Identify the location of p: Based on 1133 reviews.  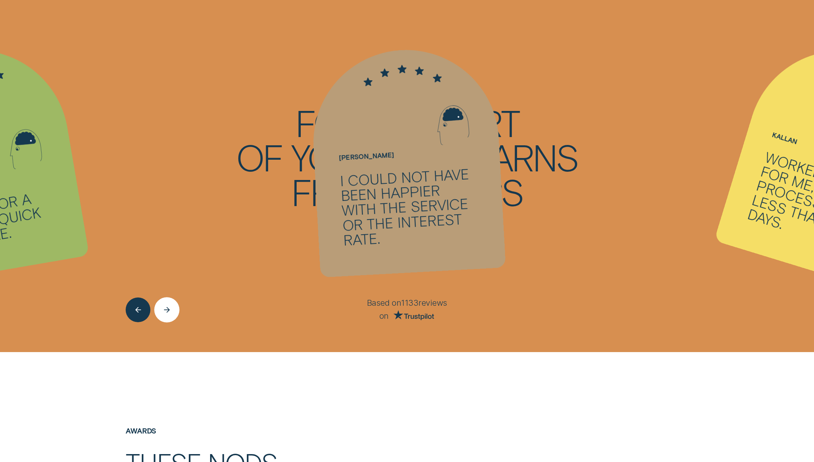
(407, 303).